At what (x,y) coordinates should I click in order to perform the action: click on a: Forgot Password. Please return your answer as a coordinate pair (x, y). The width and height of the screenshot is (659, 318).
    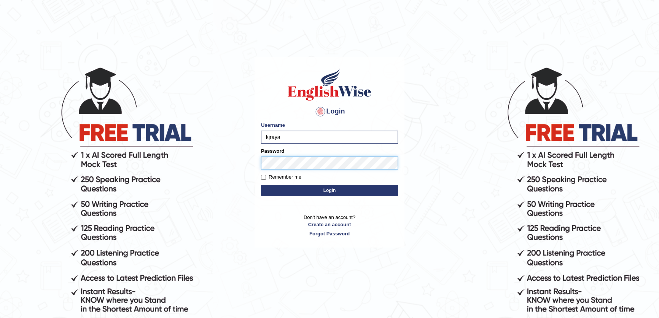
    Looking at the image, I should click on (330, 233).